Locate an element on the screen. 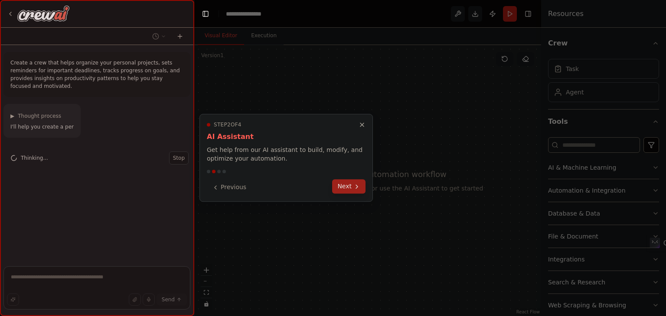 The height and width of the screenshot is (316, 666). button: Hide left sidebar is located at coordinates (205, 14).